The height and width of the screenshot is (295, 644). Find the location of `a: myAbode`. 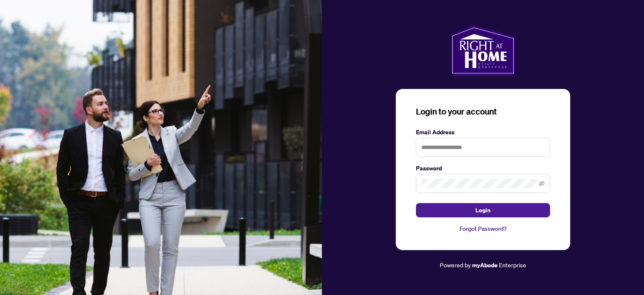

a: myAbode is located at coordinates (484, 265).